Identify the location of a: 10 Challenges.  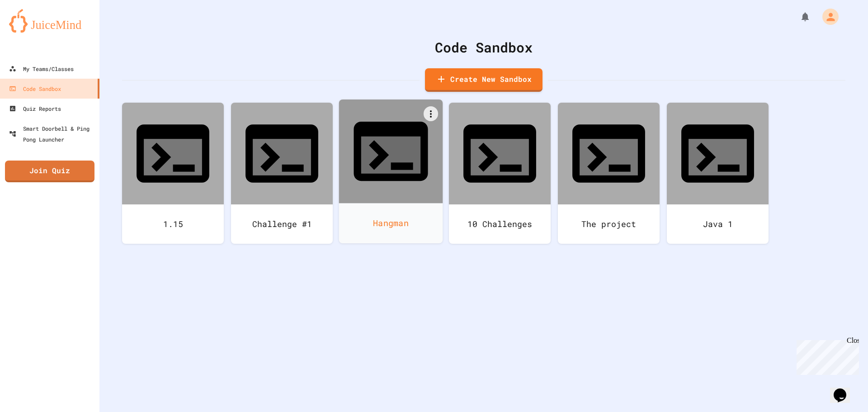
(500, 173).